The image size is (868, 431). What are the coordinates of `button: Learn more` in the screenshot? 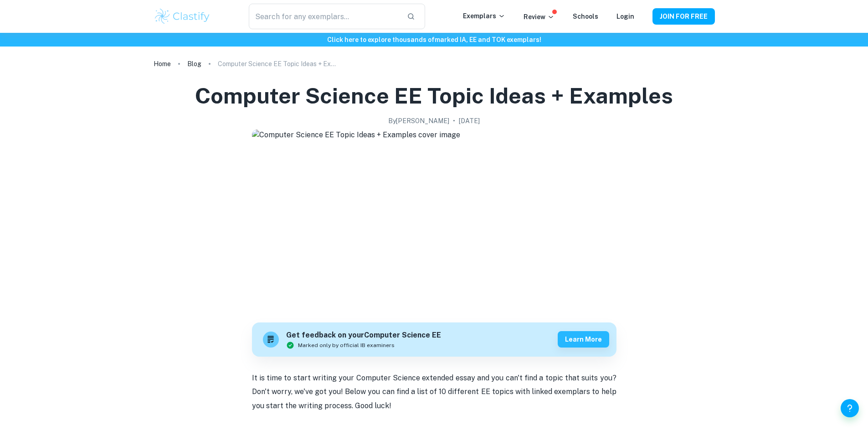 It's located at (583, 339).